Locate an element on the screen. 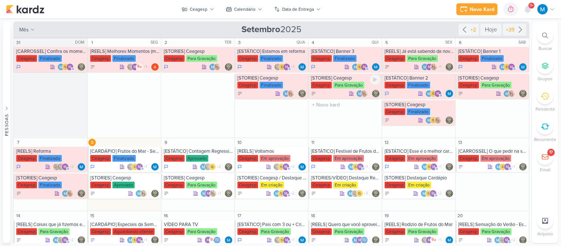 Image resolution: width=561 pixels, height=246 pixels. span: 2025 is located at coordinates (271, 30).